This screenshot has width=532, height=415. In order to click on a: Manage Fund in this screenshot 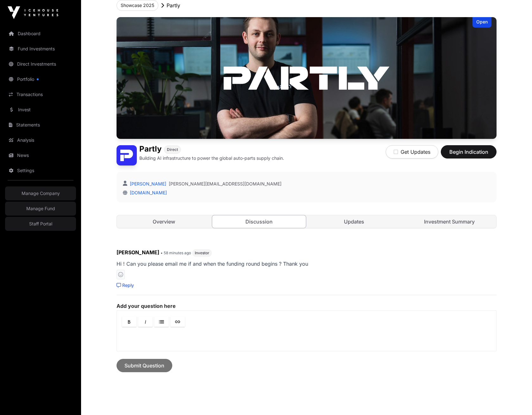, I will do `click(41, 209)`.